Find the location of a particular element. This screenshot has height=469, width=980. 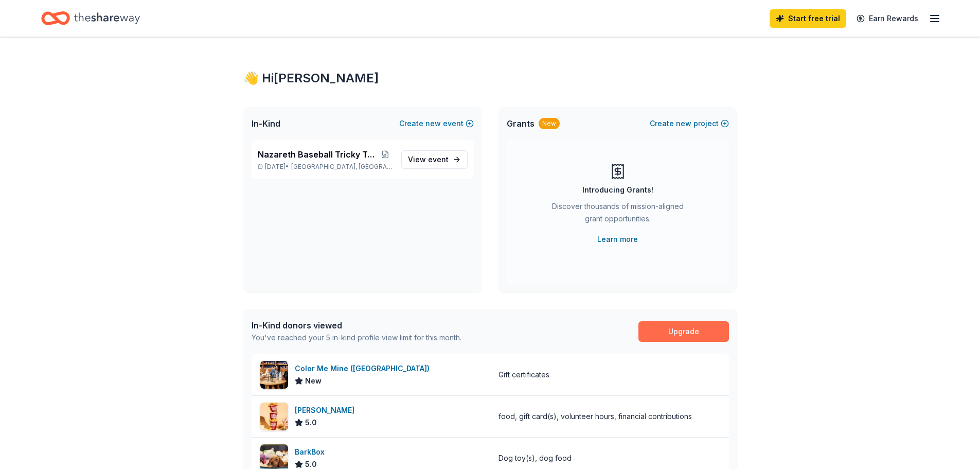

a: View event is located at coordinates (434, 160).